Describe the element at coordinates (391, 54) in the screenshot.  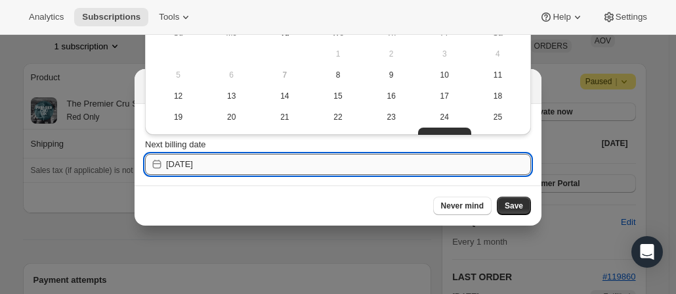
I see `span: 2` at that location.